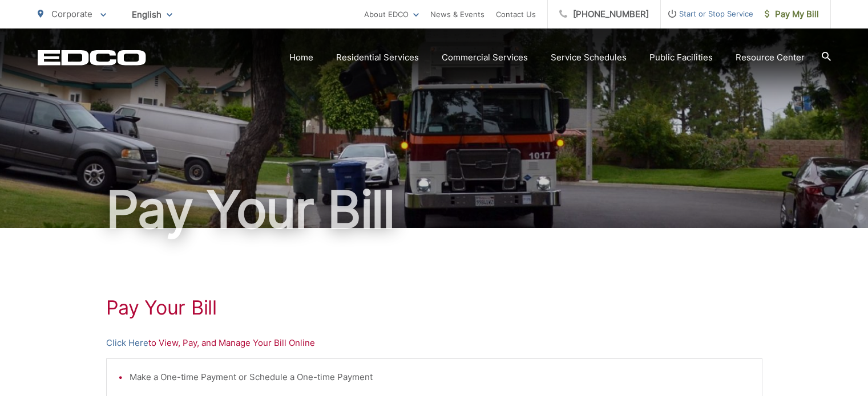  Describe the element at coordinates (770, 58) in the screenshot. I see `a: Resource Center` at that location.